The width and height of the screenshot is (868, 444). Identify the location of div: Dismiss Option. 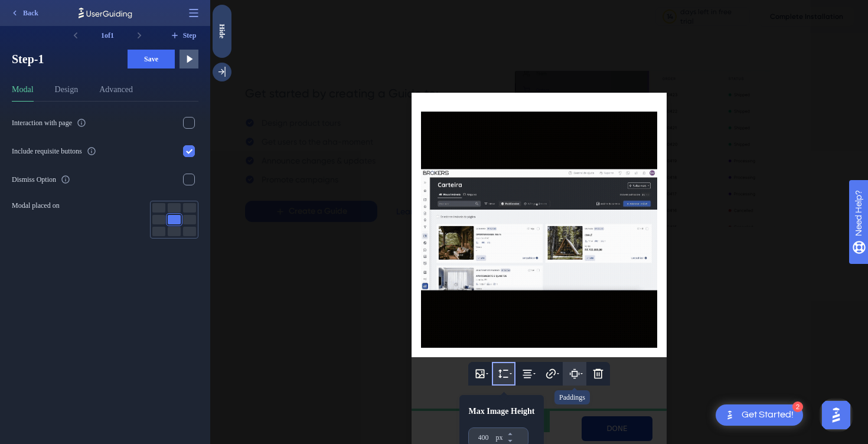
(34, 180).